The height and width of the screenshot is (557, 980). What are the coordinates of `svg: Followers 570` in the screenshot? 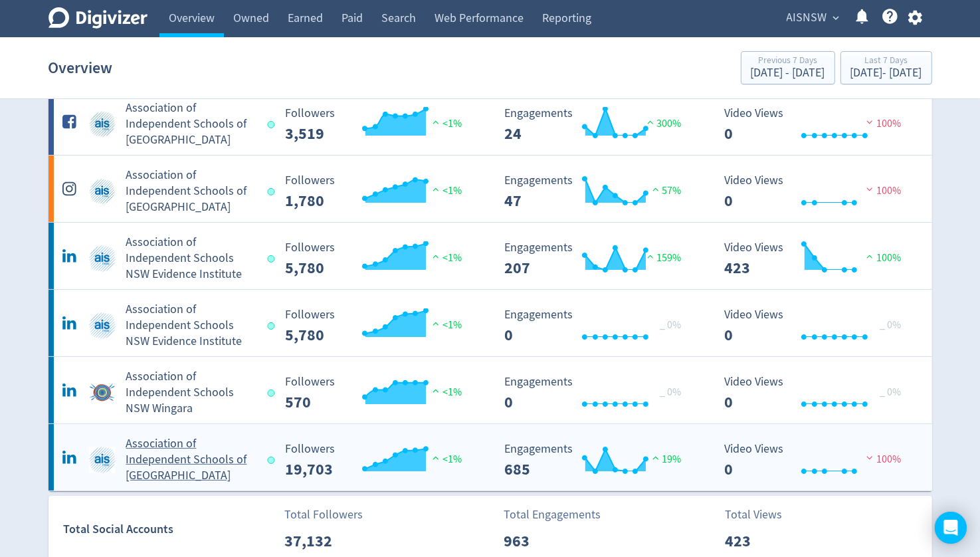 It's located at (378, 393).